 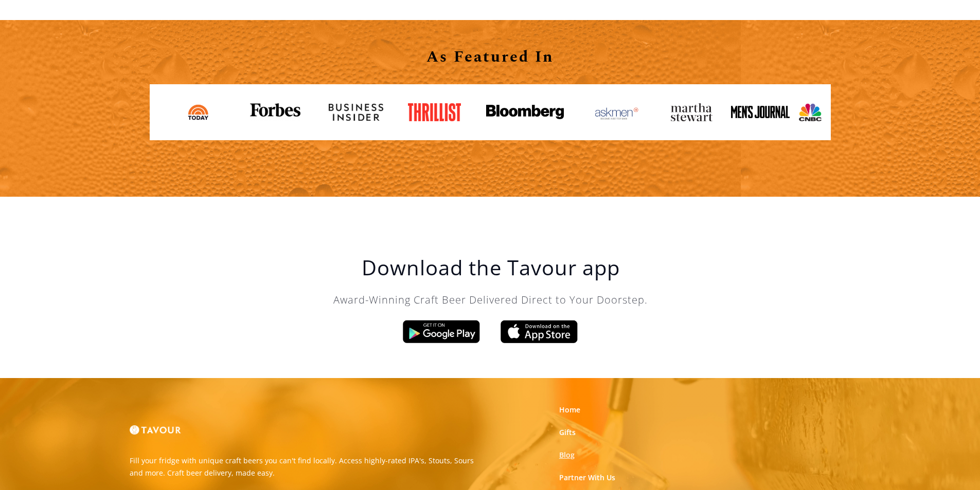 I want to click on a: Blog, so click(x=567, y=455).